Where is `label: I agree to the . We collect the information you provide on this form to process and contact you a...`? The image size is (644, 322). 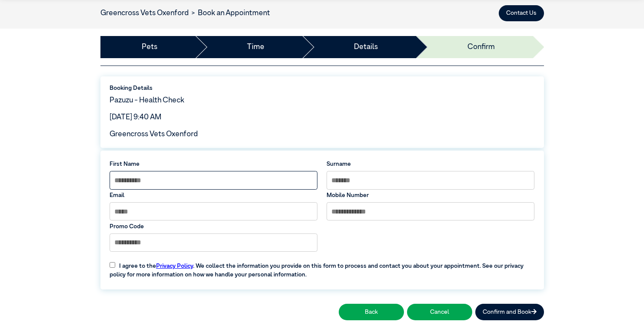 label: I agree to the . We collect the information you provide on this form to process and contact you a... is located at coordinates (322, 268).